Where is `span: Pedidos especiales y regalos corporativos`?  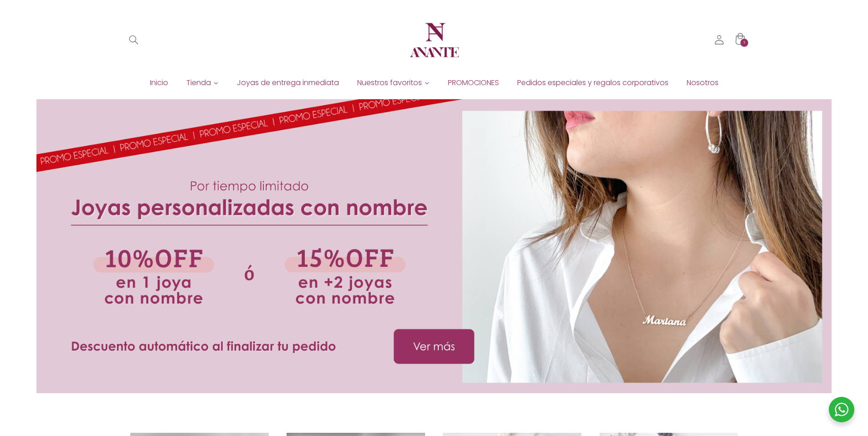
span: Pedidos especiales y regalos corporativos is located at coordinates (593, 83).